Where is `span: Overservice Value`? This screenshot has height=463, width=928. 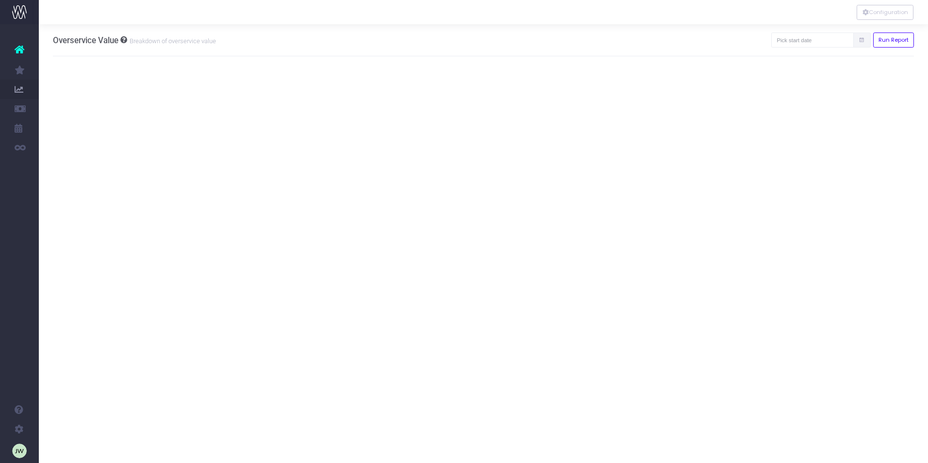
span: Overservice Value is located at coordinates (85, 40).